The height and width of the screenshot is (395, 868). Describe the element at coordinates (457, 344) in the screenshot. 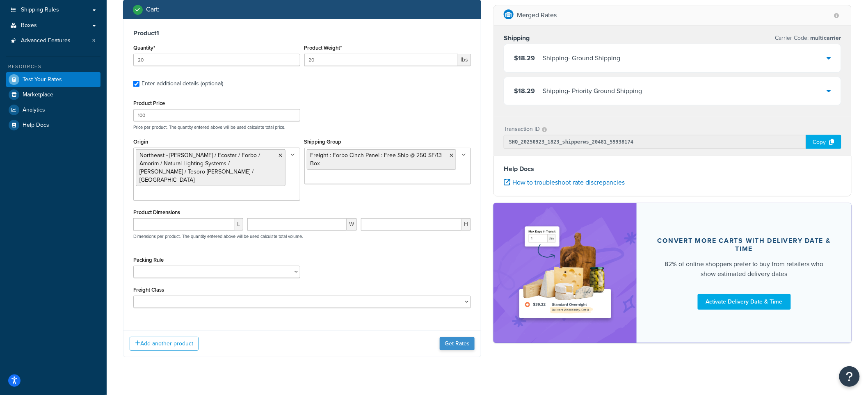

I see `button: Get Rates` at that location.